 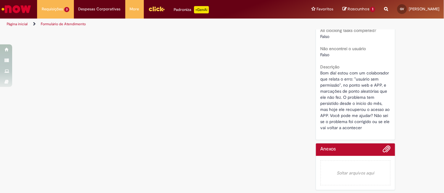 I want to click on a: Formulário de Atendimento, so click(x=63, y=24).